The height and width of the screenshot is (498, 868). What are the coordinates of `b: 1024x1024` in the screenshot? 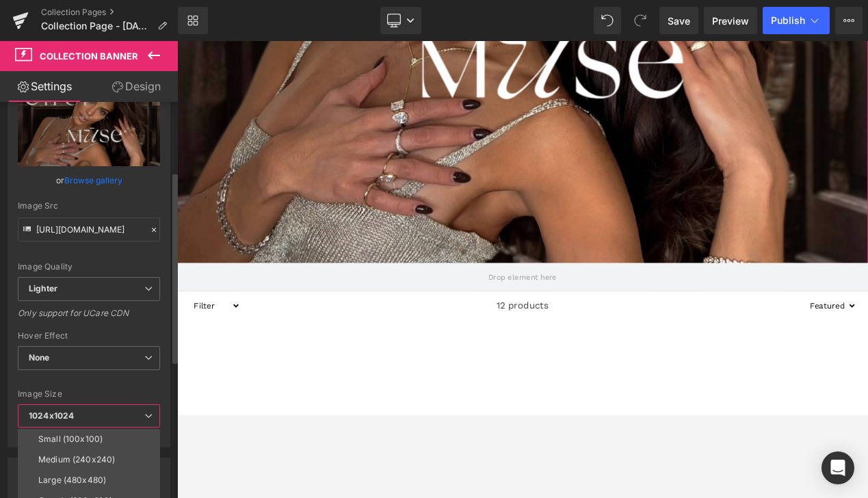 It's located at (51, 416).